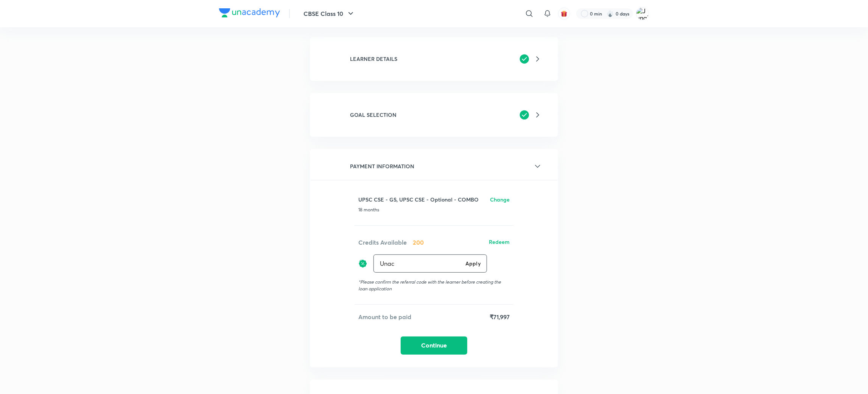 The height and width of the screenshot is (394, 868). I want to click on h5: 200, so click(418, 242).